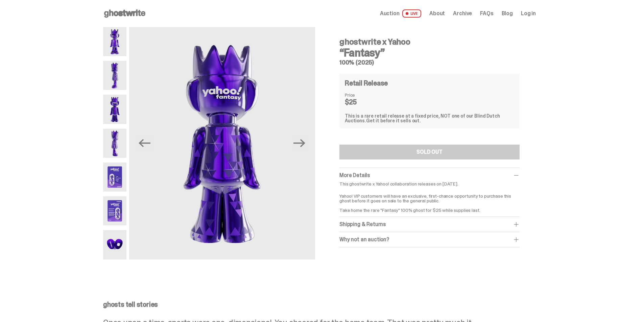 The width and height of the screenshot is (644, 322). I want to click on span: Log in, so click(528, 14).